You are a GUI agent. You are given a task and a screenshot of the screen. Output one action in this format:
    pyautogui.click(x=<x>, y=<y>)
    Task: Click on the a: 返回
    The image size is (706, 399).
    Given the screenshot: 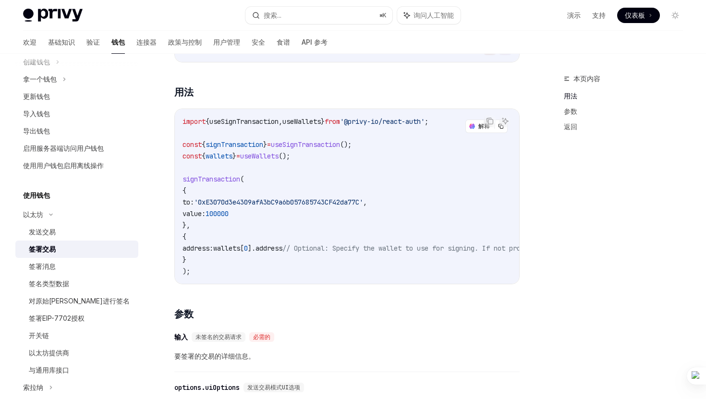 What is the action you would take?
    pyautogui.click(x=627, y=127)
    